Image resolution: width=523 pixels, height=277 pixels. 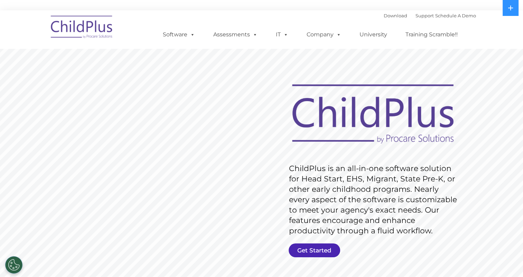 What do you see at coordinates (82, 28) in the screenshot?
I see `img: ChildPlus by Procare Solutions` at bounding box center [82, 28].